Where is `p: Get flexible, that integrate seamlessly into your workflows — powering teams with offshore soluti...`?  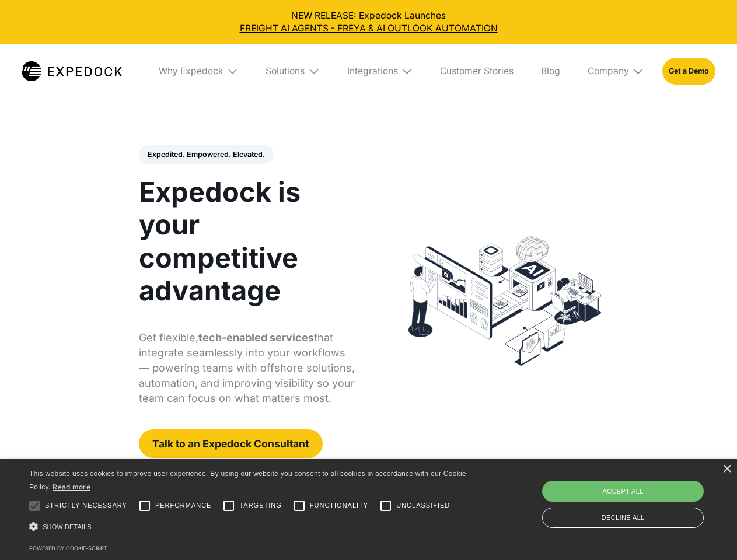 p: Get flexible, that integrate seamlessly into your workflows — powering teams with offshore soluti... is located at coordinates (247, 368).